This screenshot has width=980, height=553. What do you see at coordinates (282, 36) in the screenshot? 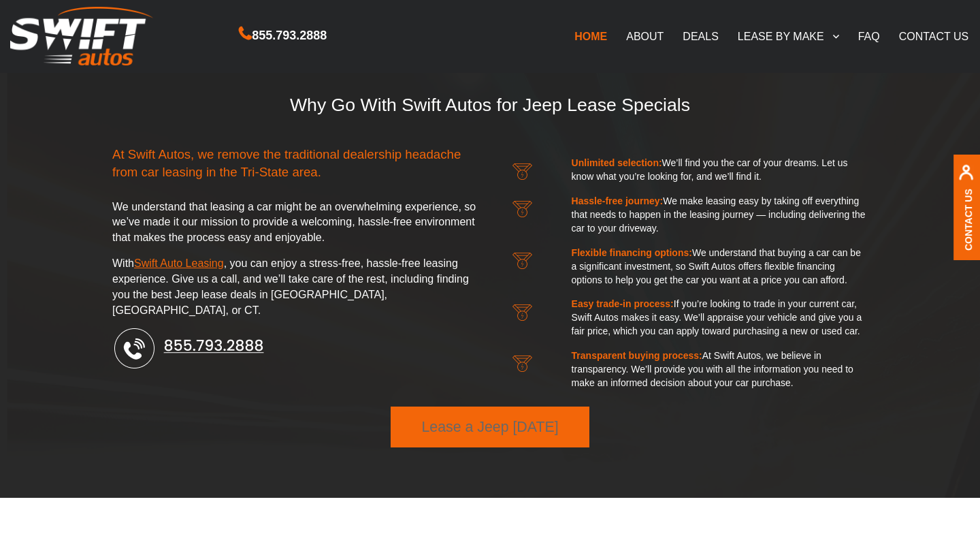
I see `a: 855.793.2888` at bounding box center [282, 36].